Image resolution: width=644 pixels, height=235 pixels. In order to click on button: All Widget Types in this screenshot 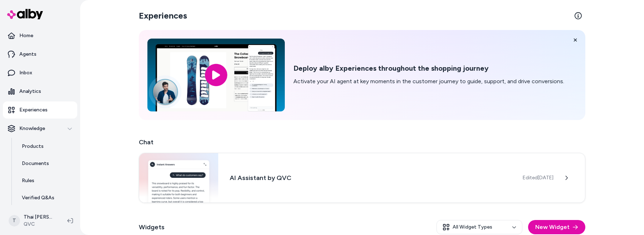, I will do `click(479, 227)`.